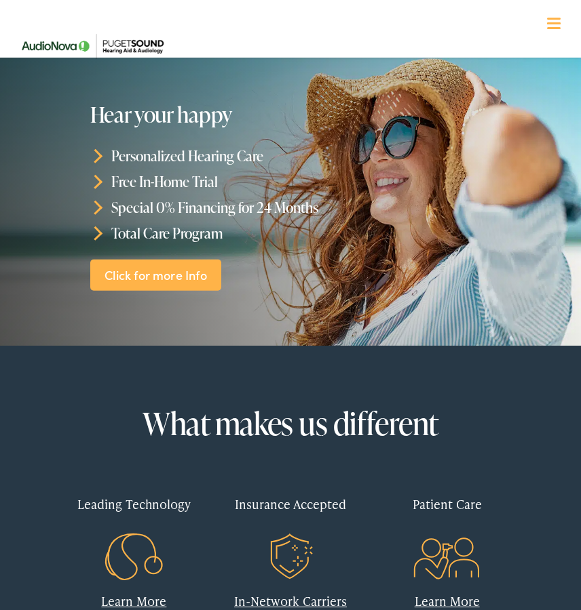  I want to click on div: Insurance Accepted, so click(290, 504).